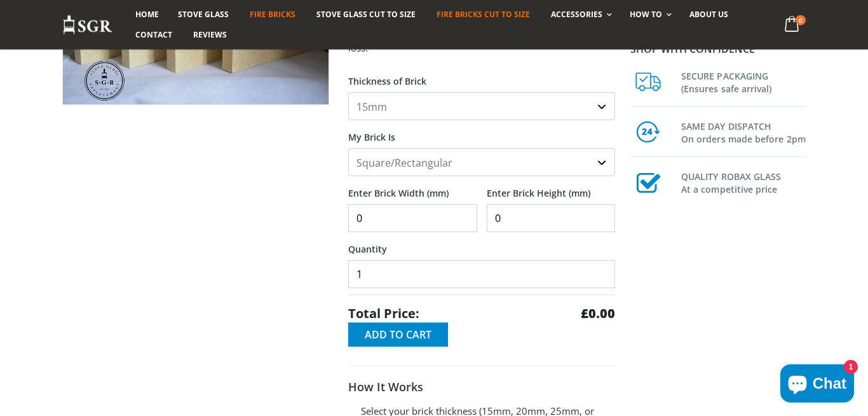 This screenshot has height=416, width=868. What do you see at coordinates (743, 182) in the screenshot?
I see `h3: QUALITY ROBAX GLASS At a competitive price` at bounding box center [743, 182].